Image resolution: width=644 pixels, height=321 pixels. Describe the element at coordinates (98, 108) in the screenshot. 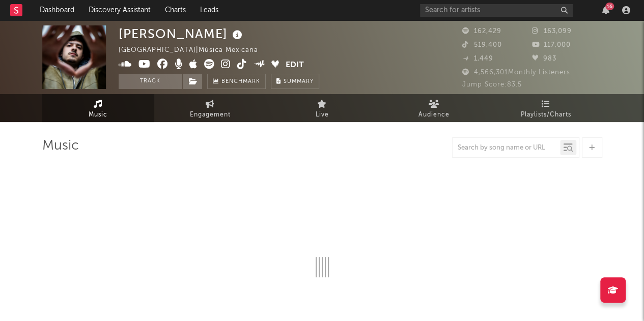

I see `a: Music` at that location.